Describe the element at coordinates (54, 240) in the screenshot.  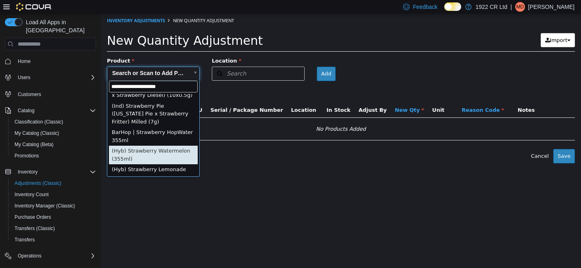
I see `button: Transfers` at that location.